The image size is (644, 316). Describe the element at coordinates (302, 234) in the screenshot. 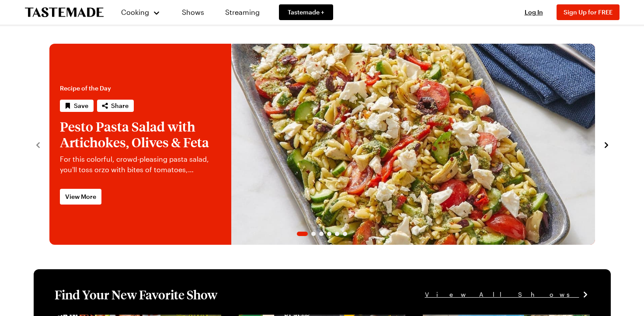

I see `span: Go to slide 1` at that location.